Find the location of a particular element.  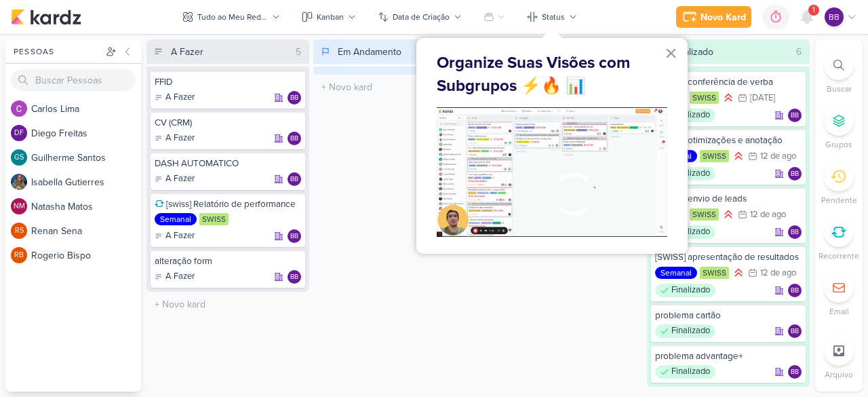

div: 6 is located at coordinates (799, 52).